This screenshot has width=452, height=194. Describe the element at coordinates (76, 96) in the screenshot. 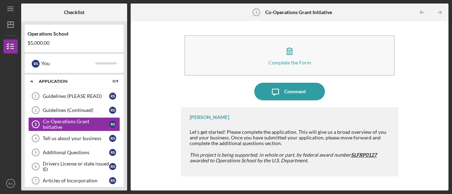

I see `div: Guidelines (PLEASE READ)` at that location.